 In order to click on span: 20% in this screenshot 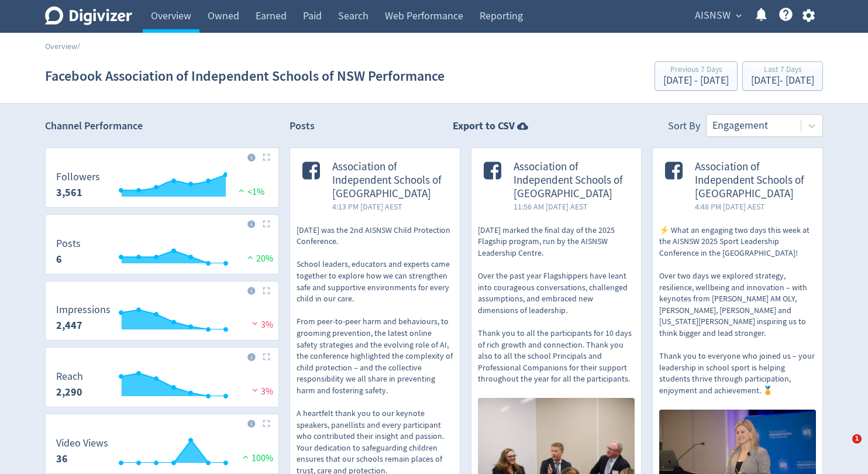, I will do `click(258, 259)`.